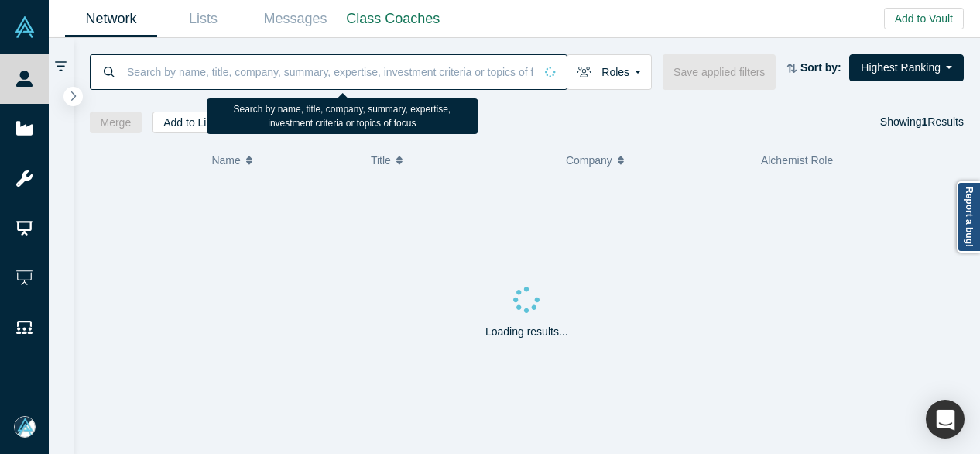 This screenshot has width=980, height=454. I want to click on button: Add to Vault, so click(924, 19).